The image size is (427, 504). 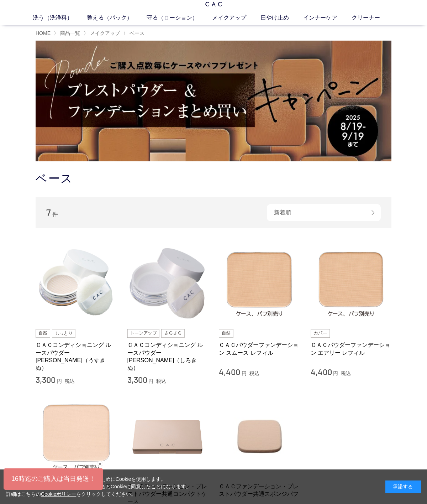 I want to click on a: Cookieポリシー, so click(x=59, y=494).